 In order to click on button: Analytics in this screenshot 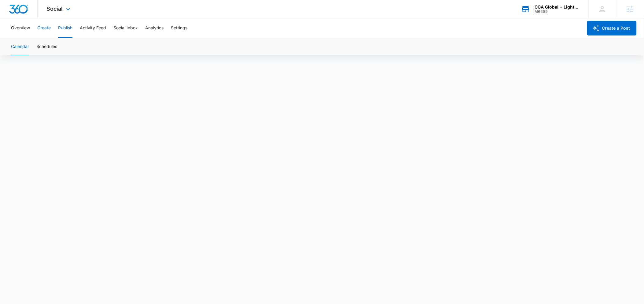, I will do `click(154, 28)`.